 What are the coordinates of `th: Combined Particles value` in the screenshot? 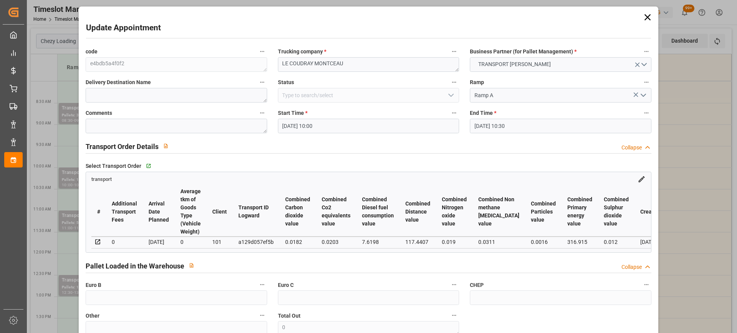 It's located at (543, 212).